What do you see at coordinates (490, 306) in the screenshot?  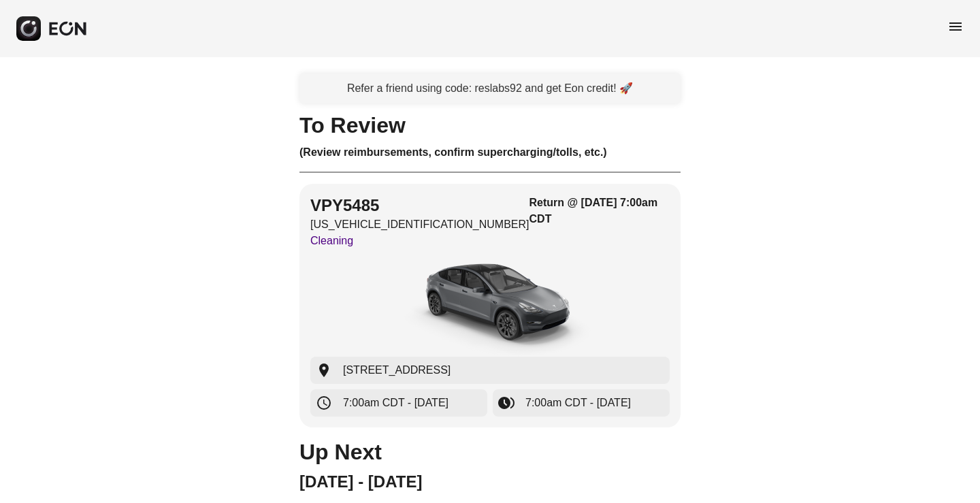 I see `img: car` at bounding box center [490, 306].